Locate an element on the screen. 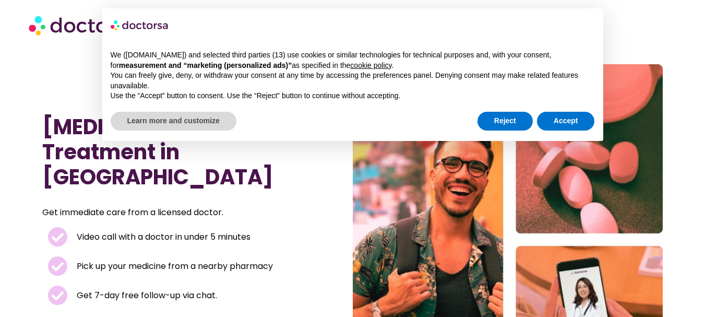  button: Accept is located at coordinates (566, 121).